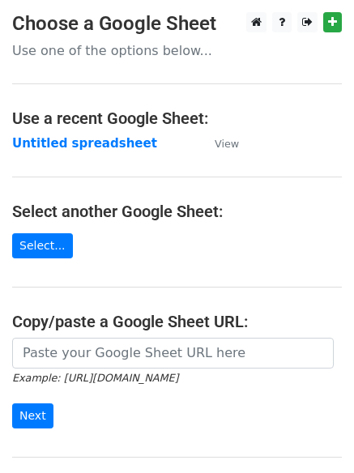 Image resolution: width=354 pixels, height=473 pixels. Describe the element at coordinates (227, 143) in the screenshot. I see `small: View` at that location.